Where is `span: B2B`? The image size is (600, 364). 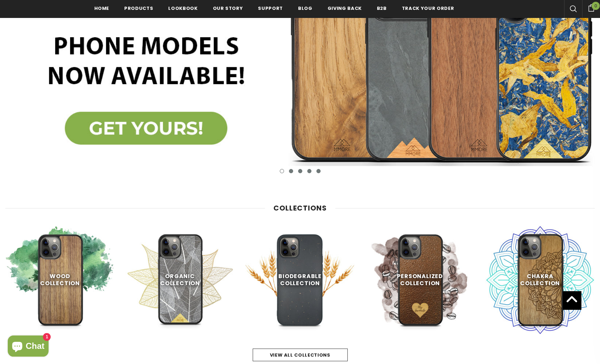
span: B2B is located at coordinates (382, 8).